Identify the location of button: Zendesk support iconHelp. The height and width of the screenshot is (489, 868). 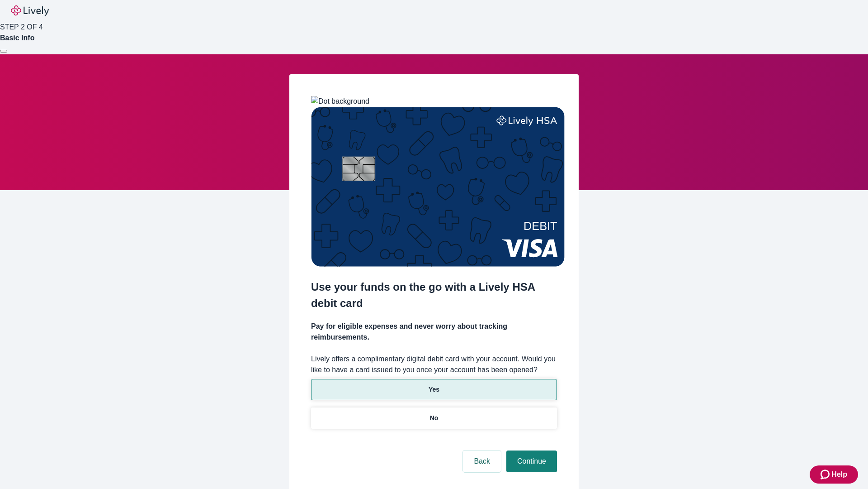
(834, 474).